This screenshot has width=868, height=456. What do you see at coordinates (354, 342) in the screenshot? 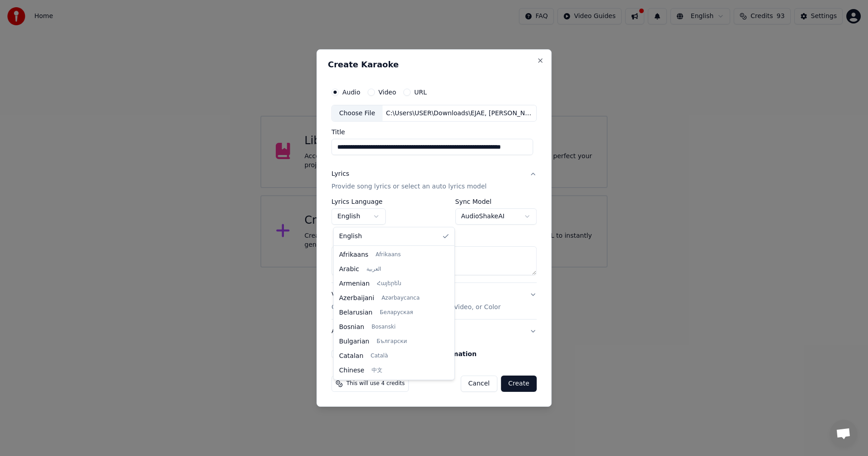
I see `span: Bulgarian` at bounding box center [354, 342].